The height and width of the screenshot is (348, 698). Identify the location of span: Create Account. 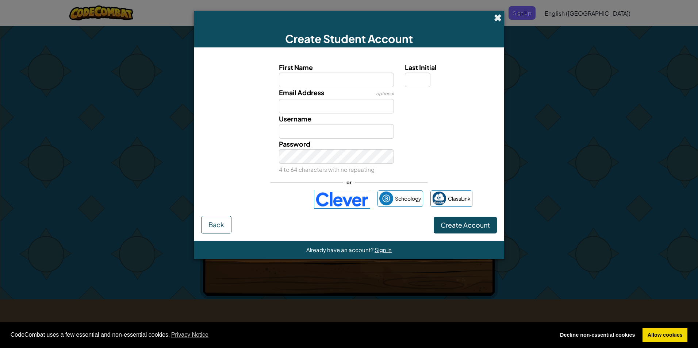
(465, 225).